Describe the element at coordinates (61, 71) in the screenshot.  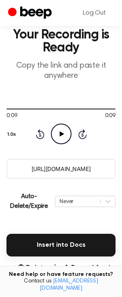
I see `p: Copy the link and paste it anywhere` at that location.